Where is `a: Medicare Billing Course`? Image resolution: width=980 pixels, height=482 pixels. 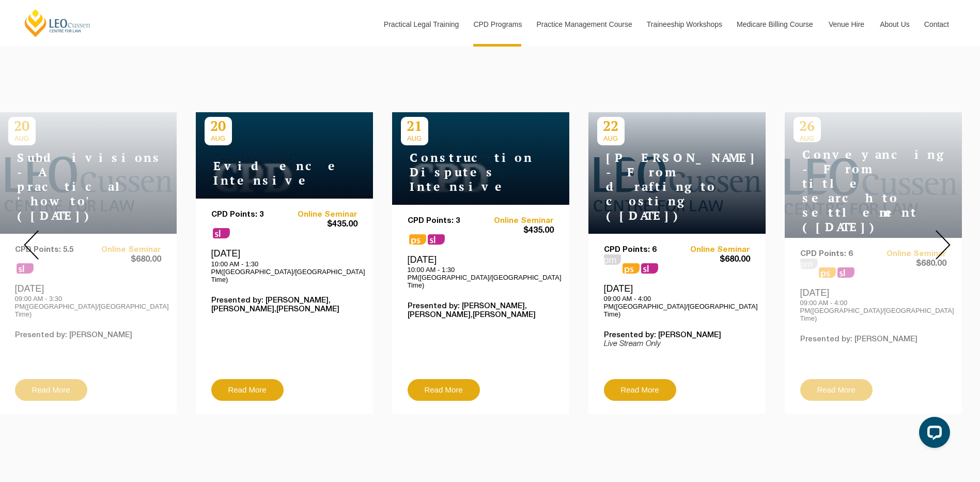
a: Medicare Billing Course is located at coordinates (775, 24).